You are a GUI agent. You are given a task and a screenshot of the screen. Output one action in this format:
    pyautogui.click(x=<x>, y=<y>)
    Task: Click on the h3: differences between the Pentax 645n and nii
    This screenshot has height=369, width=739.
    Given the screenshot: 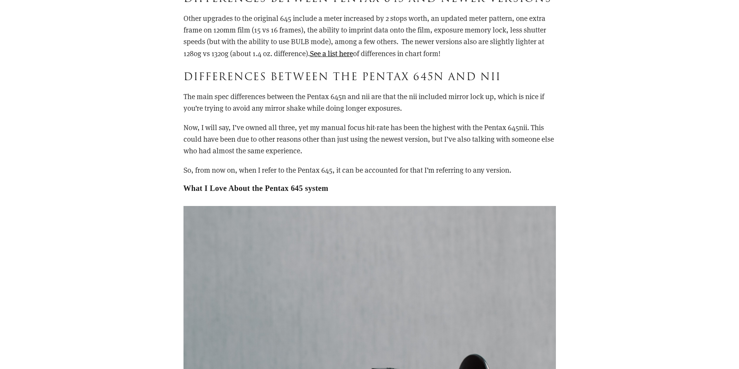 What is the action you would take?
    pyautogui.click(x=369, y=78)
    